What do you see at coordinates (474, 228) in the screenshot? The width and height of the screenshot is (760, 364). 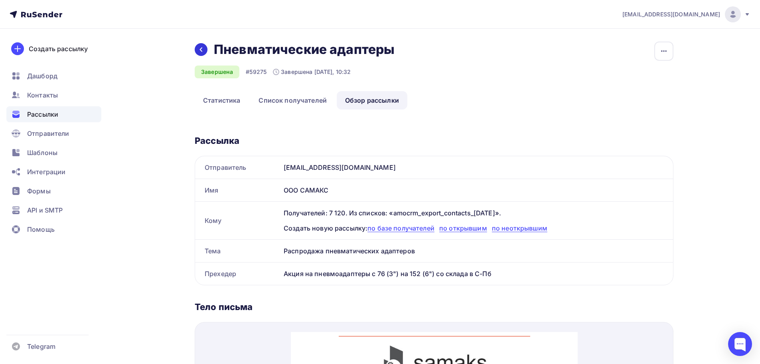 I see `div: Создать новую рассылку:` at bounding box center [474, 228].